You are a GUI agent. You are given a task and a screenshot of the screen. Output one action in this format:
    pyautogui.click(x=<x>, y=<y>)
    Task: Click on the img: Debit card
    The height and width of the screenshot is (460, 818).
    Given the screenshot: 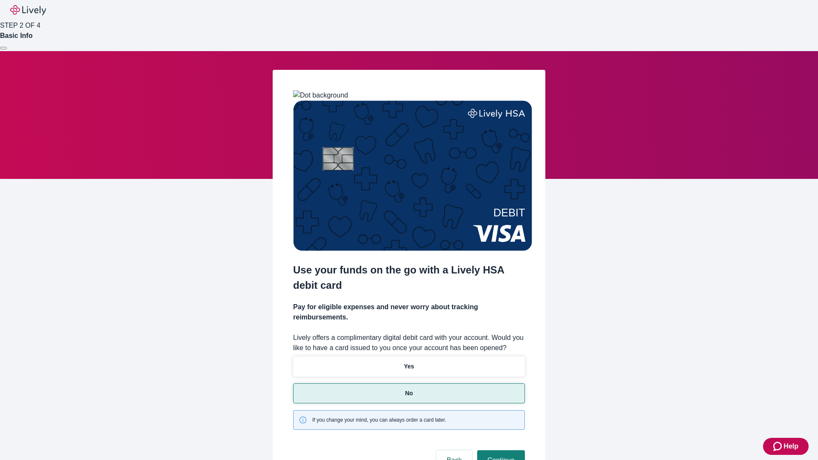 What is the action you would take?
    pyautogui.click(x=412, y=175)
    